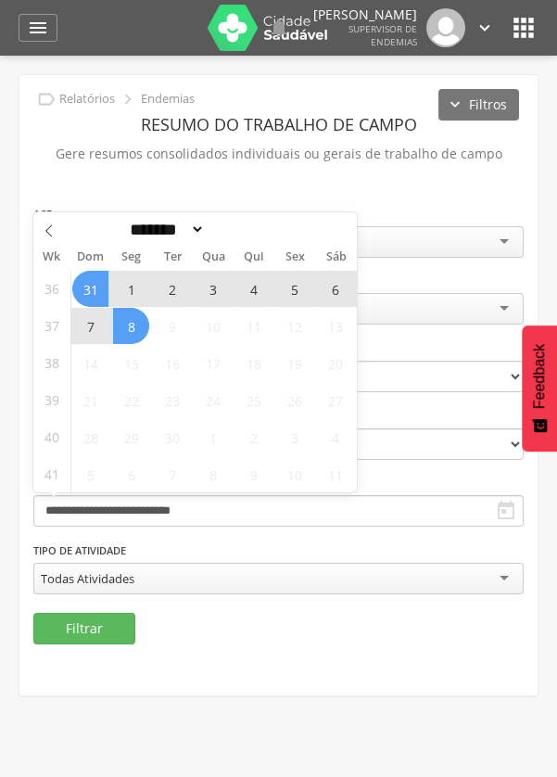 The image size is (557, 777). I want to click on span: Agosto 31, 2025, so click(90, 288).